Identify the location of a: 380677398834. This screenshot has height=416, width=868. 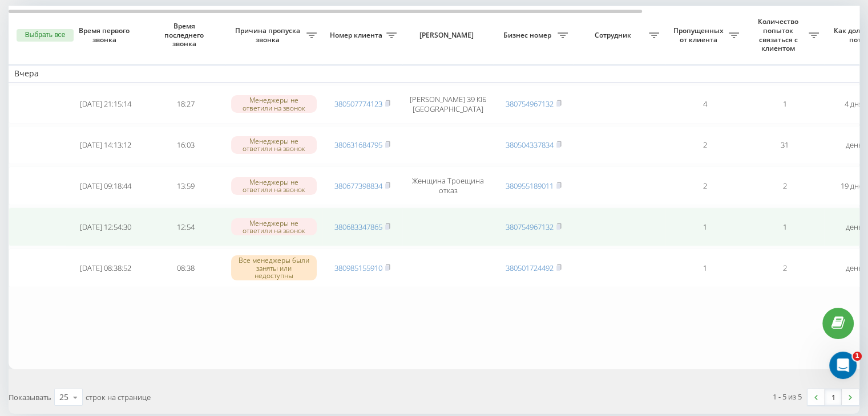
(358, 186).